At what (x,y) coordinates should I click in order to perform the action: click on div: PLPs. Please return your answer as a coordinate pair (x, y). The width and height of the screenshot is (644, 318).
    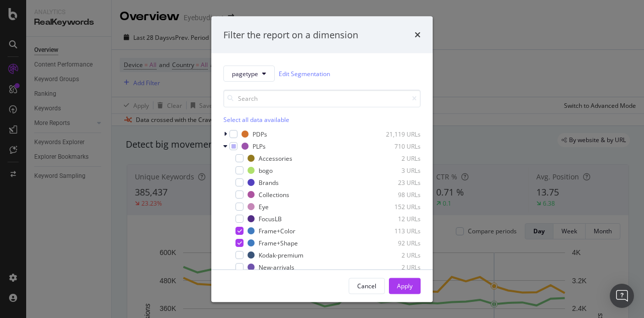
    Looking at the image, I should click on (259, 146).